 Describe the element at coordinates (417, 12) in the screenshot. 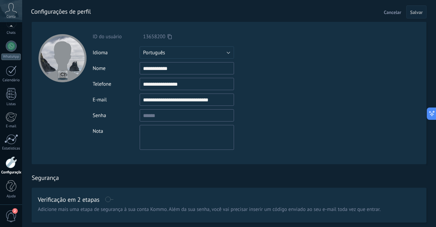

I see `span: Salvar` at that location.